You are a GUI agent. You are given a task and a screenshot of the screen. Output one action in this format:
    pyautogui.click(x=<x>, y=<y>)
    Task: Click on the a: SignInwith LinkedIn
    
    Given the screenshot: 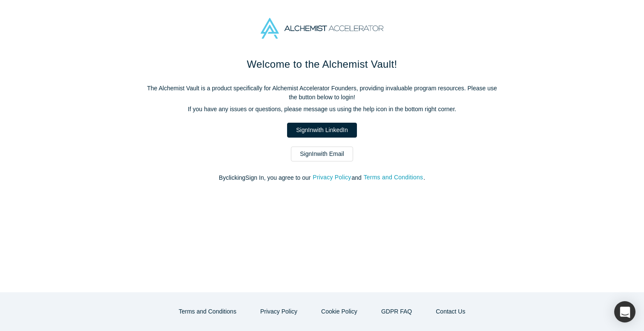 What is the action you would take?
    pyautogui.click(x=321, y=130)
    